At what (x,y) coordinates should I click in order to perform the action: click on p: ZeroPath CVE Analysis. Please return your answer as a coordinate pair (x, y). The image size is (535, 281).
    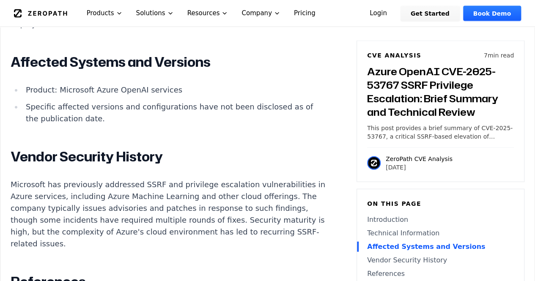
    Looking at the image, I should click on (419, 159).